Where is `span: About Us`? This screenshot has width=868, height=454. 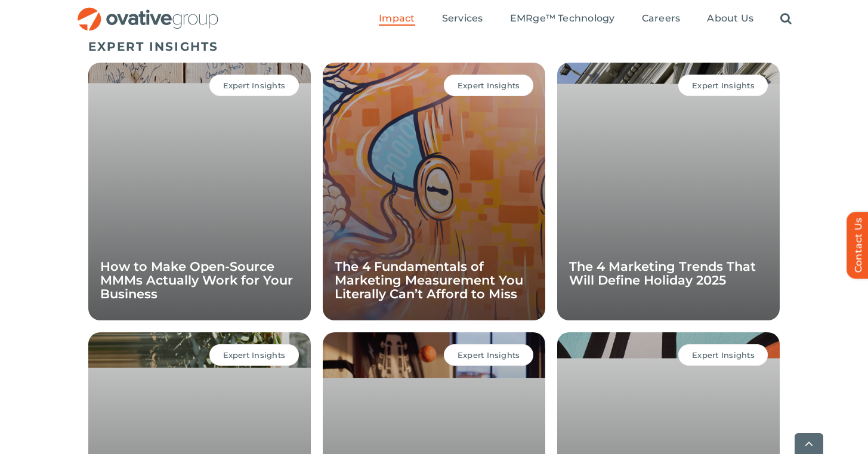
span: About Us is located at coordinates (730, 19).